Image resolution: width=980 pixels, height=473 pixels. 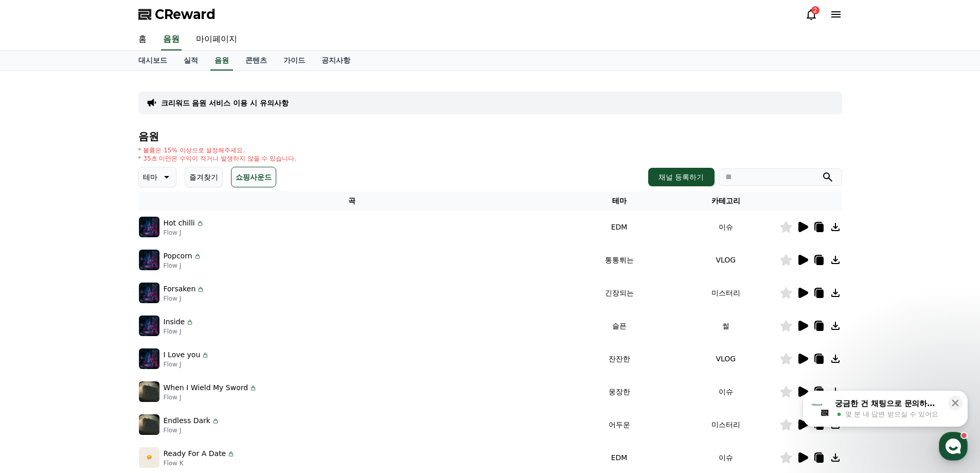 What do you see at coordinates (336, 61) in the screenshot?
I see `a: 공지사항` at bounding box center [336, 61].